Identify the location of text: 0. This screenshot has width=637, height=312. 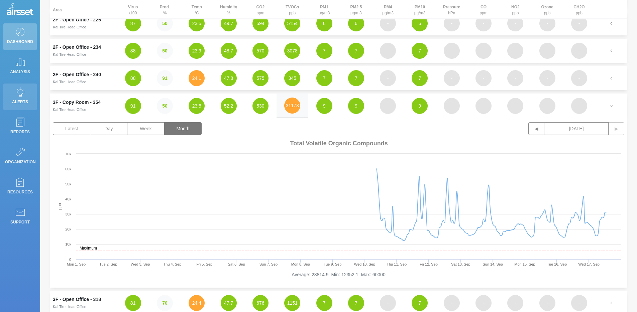
(70, 260).